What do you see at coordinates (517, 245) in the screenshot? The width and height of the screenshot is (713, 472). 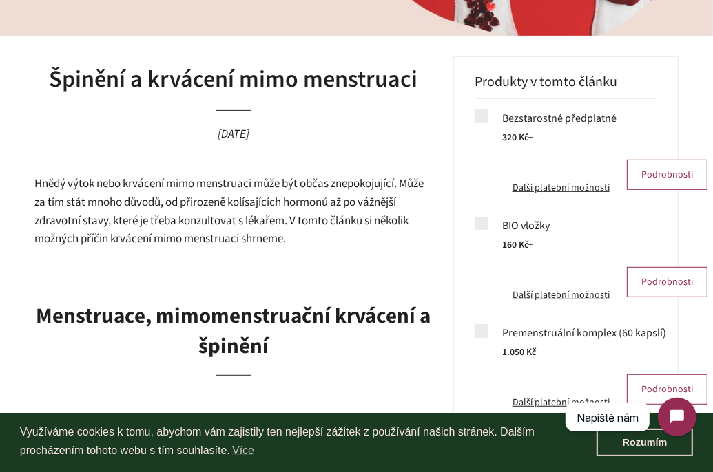 I see `span: 160 Kč` at bounding box center [517, 245].